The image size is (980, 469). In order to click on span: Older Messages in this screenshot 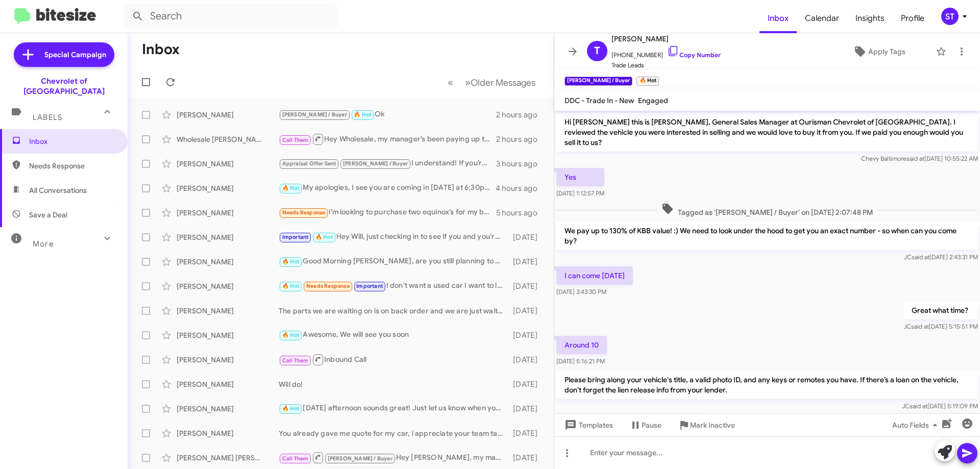, I will do `click(503, 82)`.